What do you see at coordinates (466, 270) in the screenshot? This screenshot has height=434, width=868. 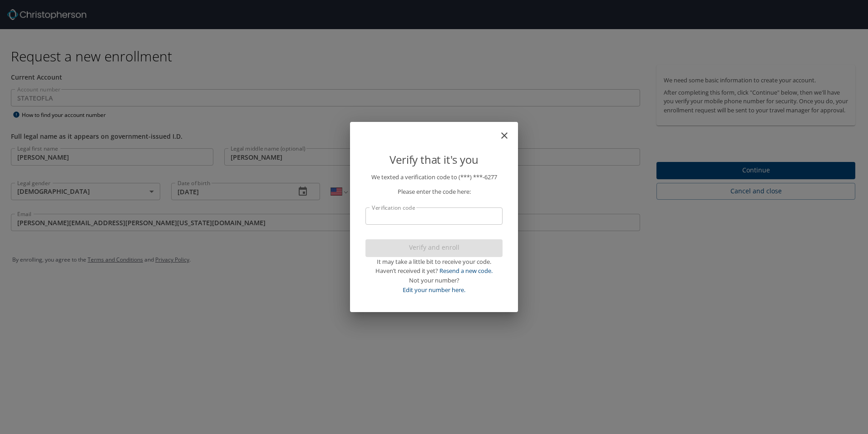 I see `a: Resend a new code.` at bounding box center [466, 270].